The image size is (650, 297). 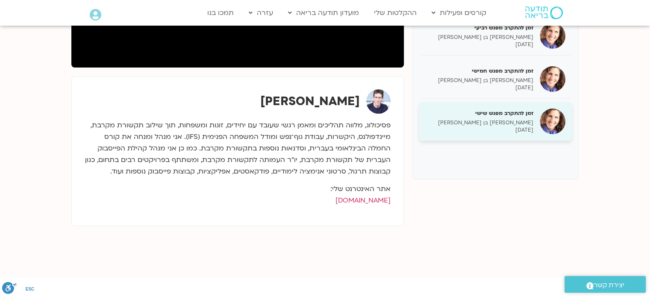 I want to click on a: מועדון תודעה בריאה, so click(x=323, y=13).